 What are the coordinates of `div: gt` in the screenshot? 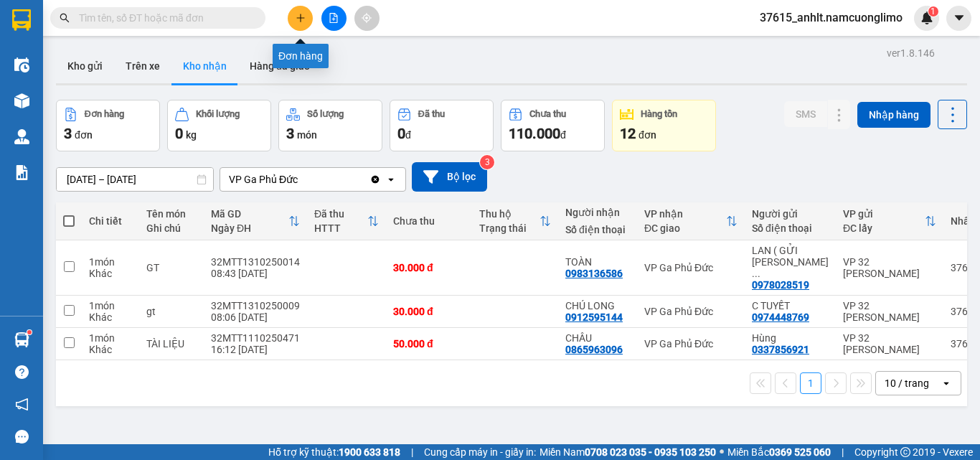 It's located at (171, 311).